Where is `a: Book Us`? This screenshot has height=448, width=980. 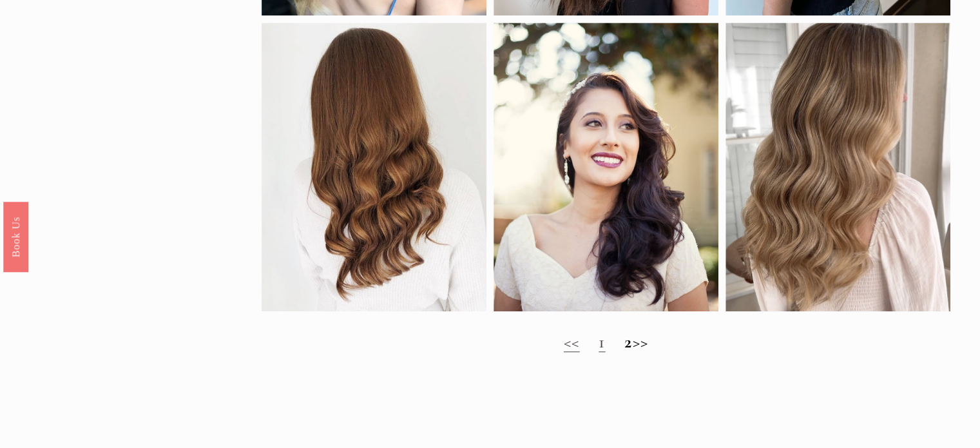
a: Book Us is located at coordinates (15, 236).